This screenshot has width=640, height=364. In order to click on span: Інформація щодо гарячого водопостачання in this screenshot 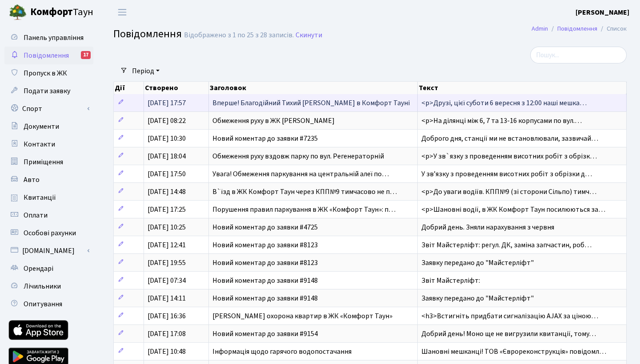, I will do `click(282, 352)`.